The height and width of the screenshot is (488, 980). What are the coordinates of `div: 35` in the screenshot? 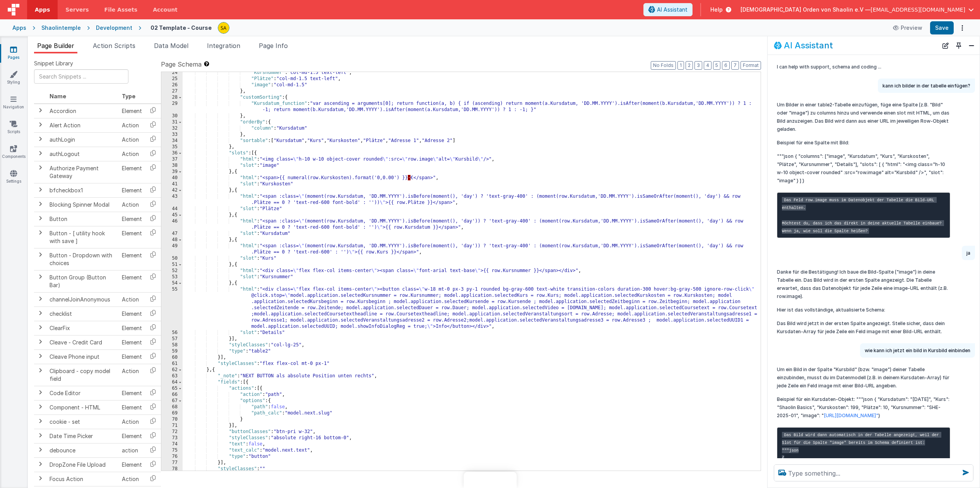 It's located at (171, 147).